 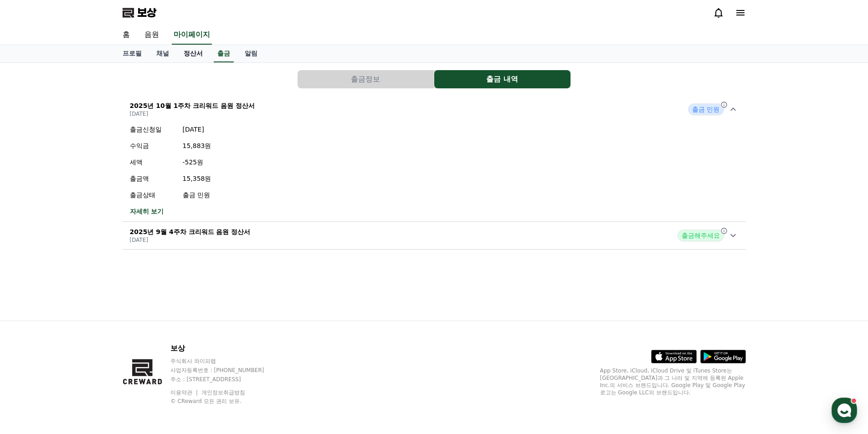 What do you see at coordinates (365, 79) in the screenshot?
I see `button: 출금정보` at bounding box center [365, 79].